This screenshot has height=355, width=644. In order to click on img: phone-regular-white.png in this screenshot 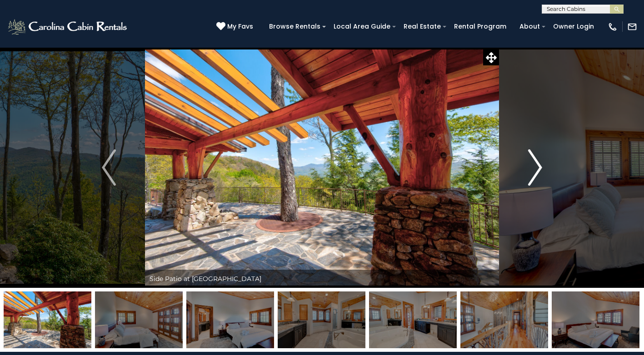, I will do `click(613, 27)`.